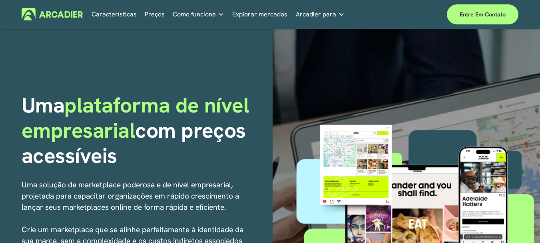 The width and height of the screenshot is (540, 243). What do you see at coordinates (43, 105) in the screenshot?
I see `font: Uma` at bounding box center [43, 105].